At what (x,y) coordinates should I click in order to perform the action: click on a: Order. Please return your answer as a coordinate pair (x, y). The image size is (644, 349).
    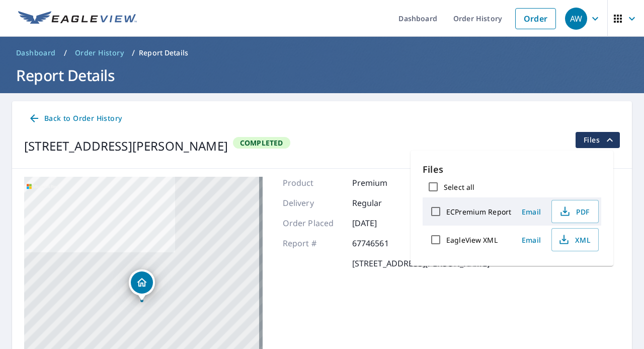
    Looking at the image, I should click on (535, 18).